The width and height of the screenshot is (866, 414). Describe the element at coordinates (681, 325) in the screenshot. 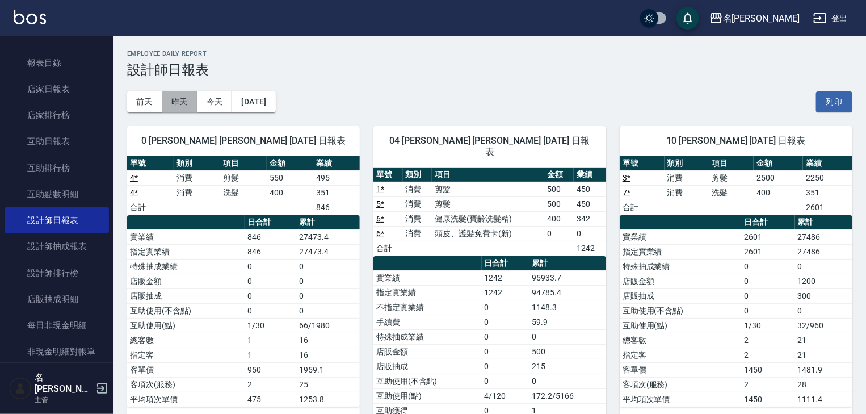

I see `td: 互助使用(點)` at that location.